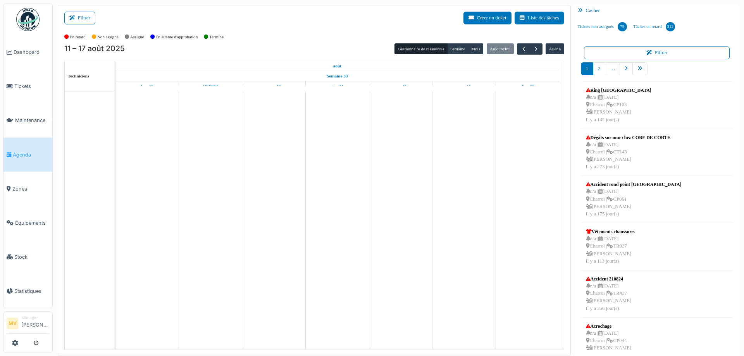 This screenshot has height=356, width=744. Describe the element at coordinates (32, 120) in the screenshot. I see `span: Maintenance` at that location.